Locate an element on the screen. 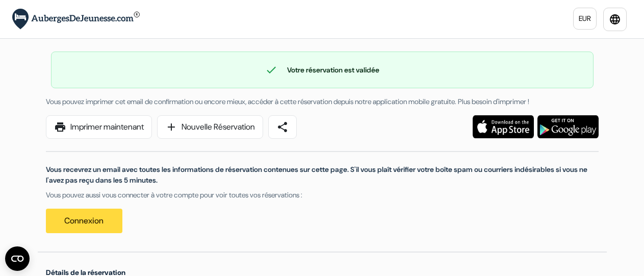 The height and width of the screenshot is (276, 644). p: Vous pouvez aussi vous connecter à votre compte pour voir toutes vos réservations : is located at coordinates (322, 195).